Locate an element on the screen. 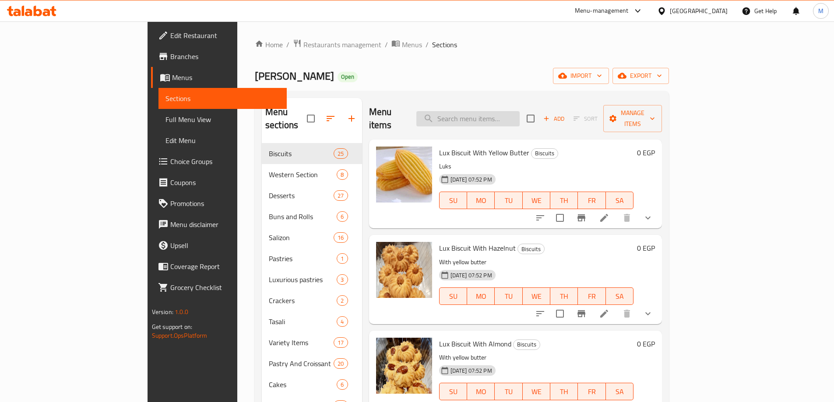  span: 2 is located at coordinates (342, 301).